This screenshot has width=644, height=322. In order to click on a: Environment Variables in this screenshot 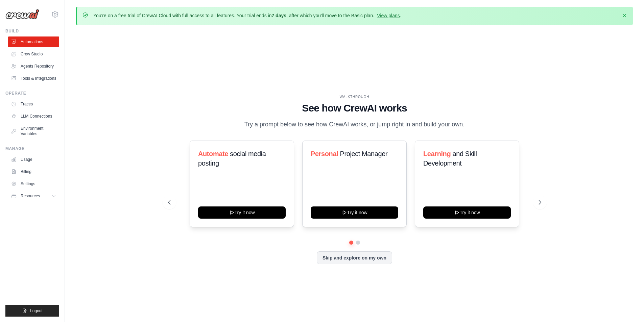, I will do `click(33, 132)`.